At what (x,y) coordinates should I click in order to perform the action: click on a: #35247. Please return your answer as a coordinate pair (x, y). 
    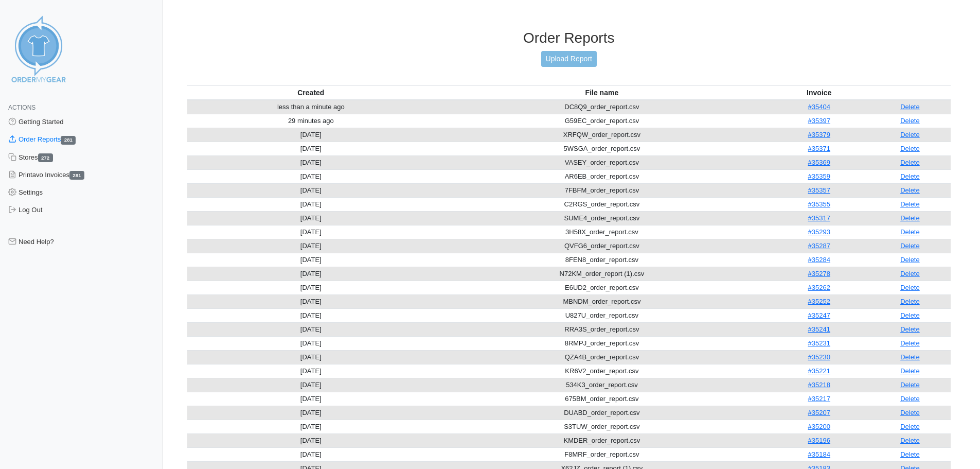
    Looking at the image, I should click on (819, 315).